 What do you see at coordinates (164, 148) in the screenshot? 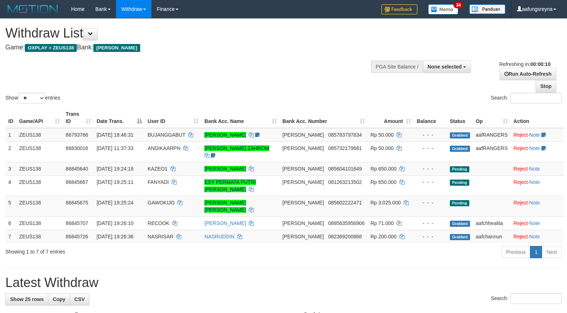
I see `span: ANDIKAARPN` at bounding box center [164, 148].